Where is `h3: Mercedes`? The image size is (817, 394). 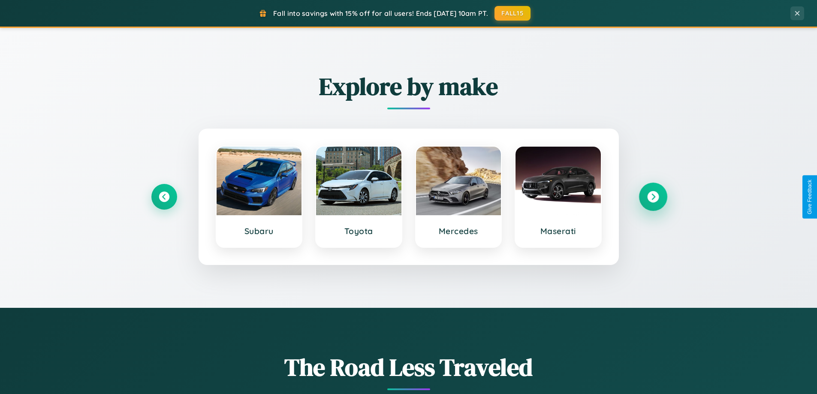 h3: Mercedes is located at coordinates (459, 231).